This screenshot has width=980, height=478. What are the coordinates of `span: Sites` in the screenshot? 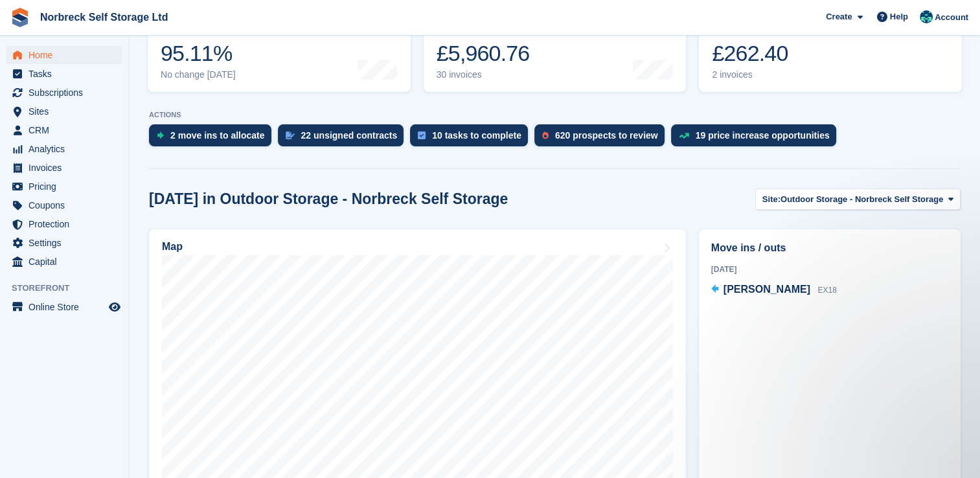 It's located at (67, 111).